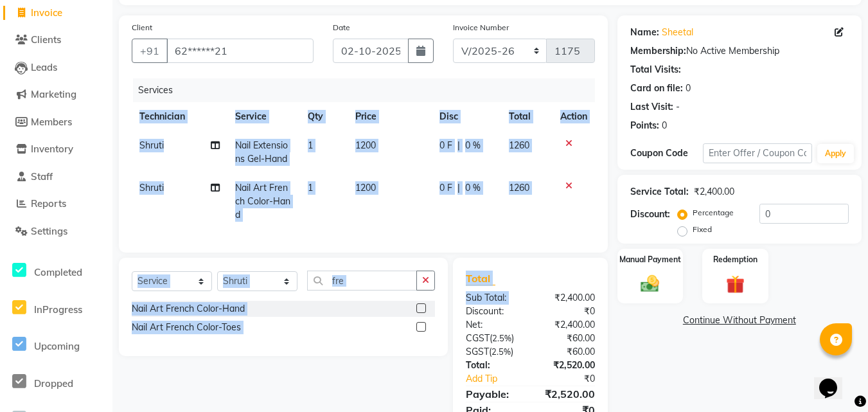 Image resolution: width=868 pixels, height=412 pixels. I want to click on div: Net:, so click(493, 325).